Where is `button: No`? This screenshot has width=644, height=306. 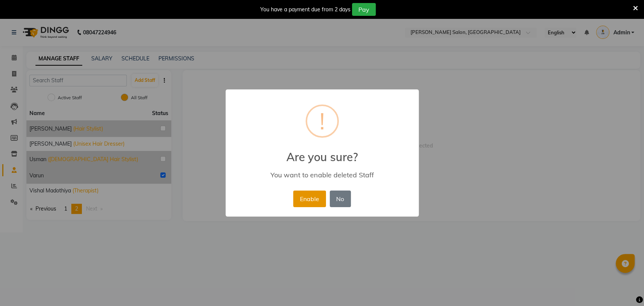
button: No is located at coordinates (340, 199).